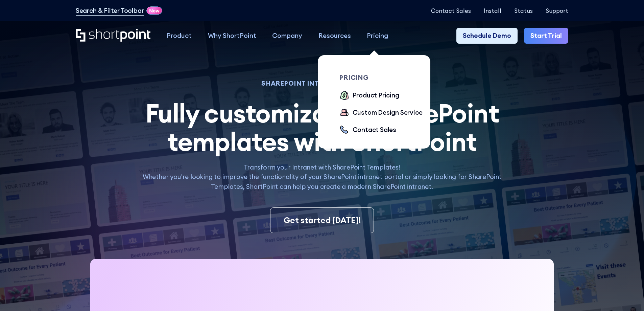  What do you see at coordinates (492, 10) in the screenshot?
I see `a: Install` at bounding box center [492, 10].